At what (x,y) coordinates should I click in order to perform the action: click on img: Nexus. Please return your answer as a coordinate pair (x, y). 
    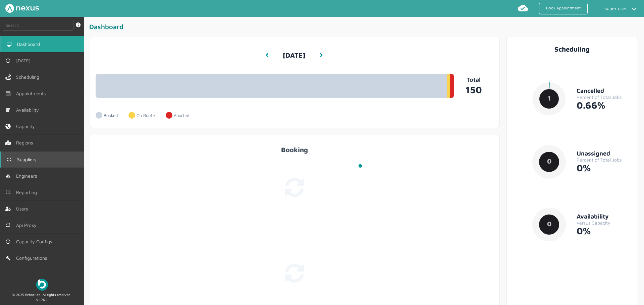
    Looking at the image, I should click on (22, 8).